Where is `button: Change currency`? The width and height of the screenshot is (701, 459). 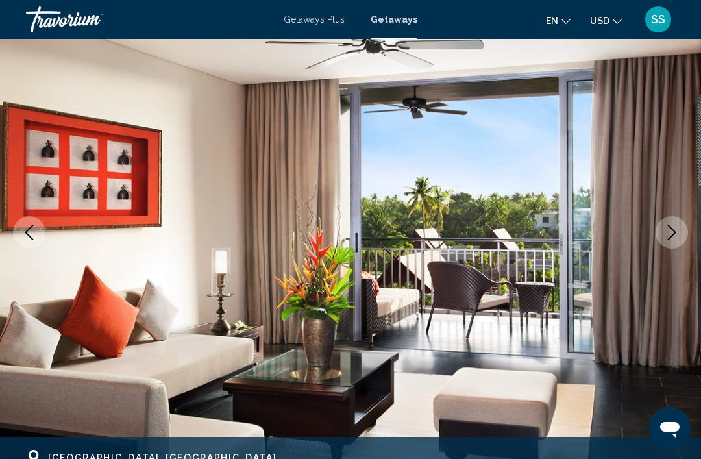 button: Change currency is located at coordinates (605, 20).